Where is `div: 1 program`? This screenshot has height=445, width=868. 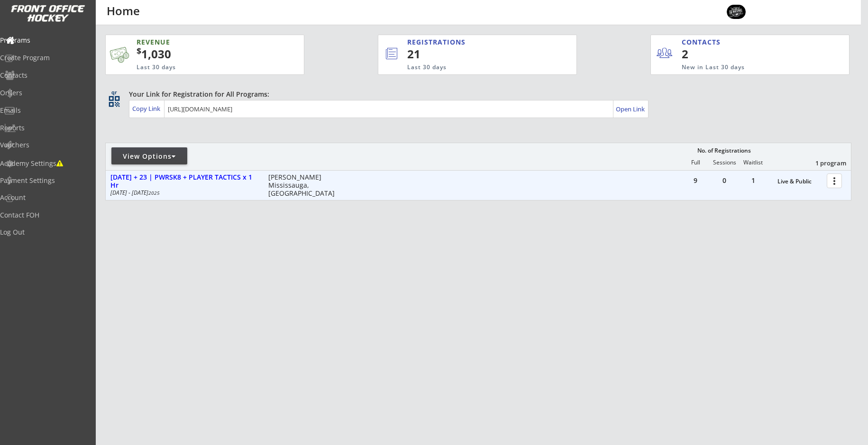 div: 1 program is located at coordinates (821, 163).